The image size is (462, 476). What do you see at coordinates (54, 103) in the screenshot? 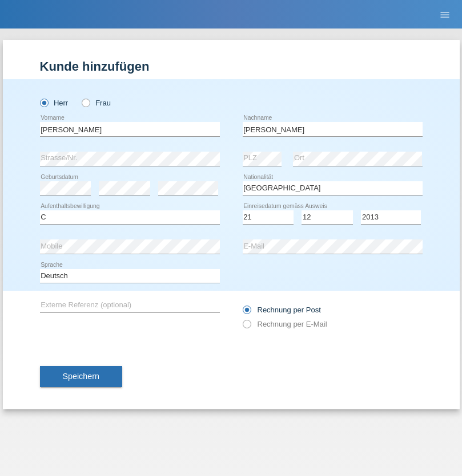
I see `label: Herr` at bounding box center [54, 103].